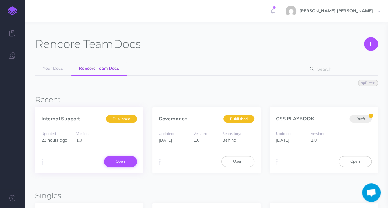 This screenshot has height=208, width=388. I want to click on a: Open chat, so click(371, 192).